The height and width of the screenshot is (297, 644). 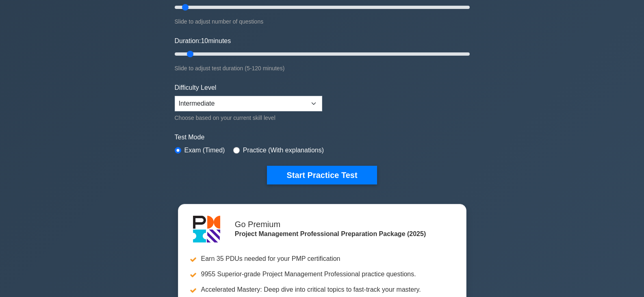 I want to click on label: Test Mode, so click(x=322, y=137).